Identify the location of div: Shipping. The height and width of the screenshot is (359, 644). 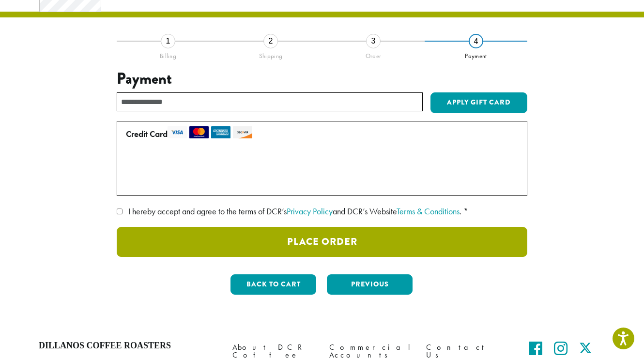
(271, 54).